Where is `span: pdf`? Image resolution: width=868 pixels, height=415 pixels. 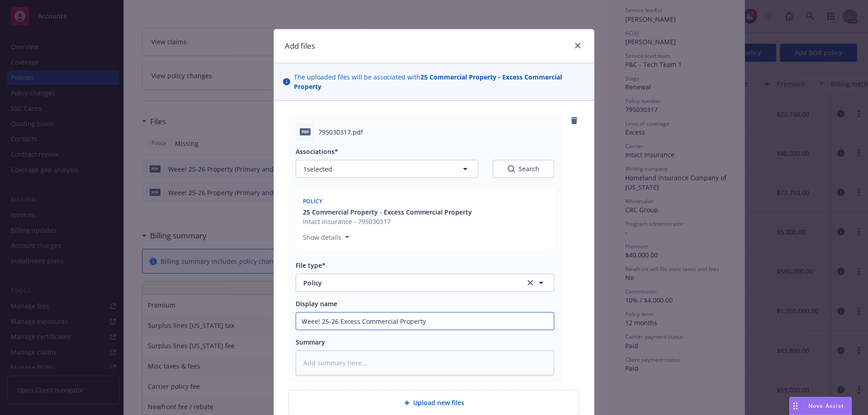 span: pdf is located at coordinates (305, 131).